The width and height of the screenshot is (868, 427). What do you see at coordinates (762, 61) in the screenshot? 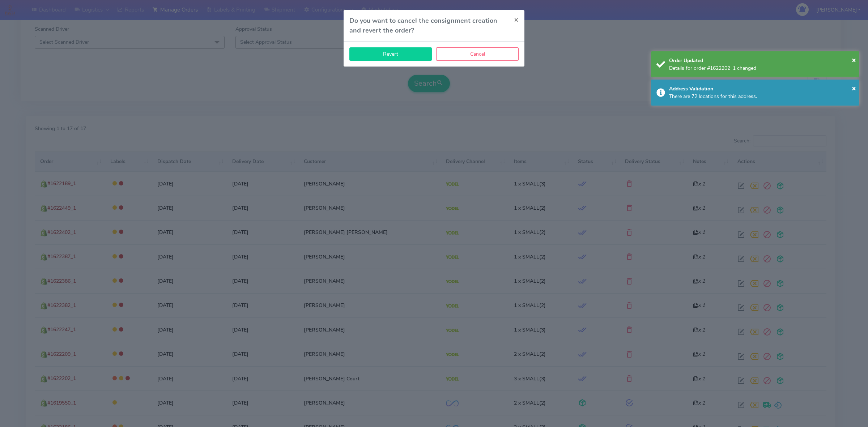
I see `div: Order Updated` at bounding box center [762, 61].